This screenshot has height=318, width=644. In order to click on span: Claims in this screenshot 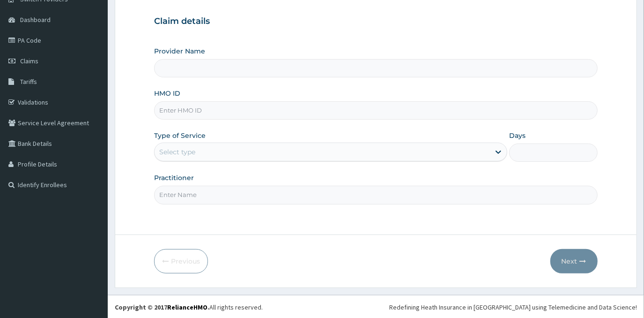, I will do `click(29, 61)`.